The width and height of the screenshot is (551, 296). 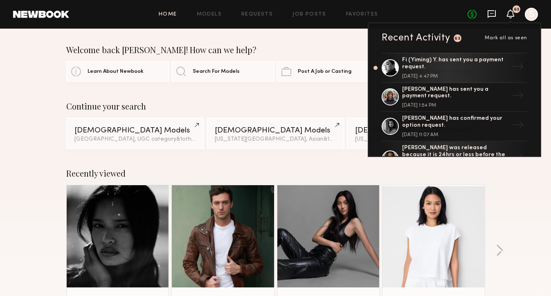 I want to click on a: Home, so click(x=168, y=14).